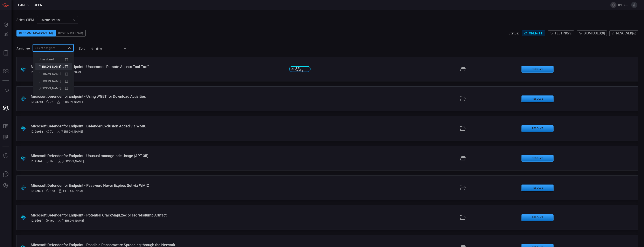 This screenshot has width=644, height=247. Describe the element at coordinates (36, 33) in the screenshot. I see `div: Recommendations (14)` at that location.